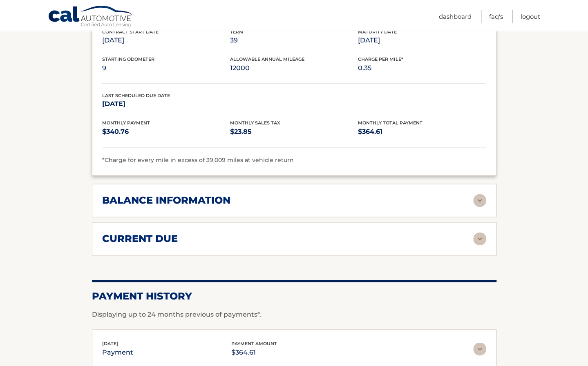 The width and height of the screenshot is (588, 366). Describe the element at coordinates (166, 132) in the screenshot. I see `p: $340.76` at that location.